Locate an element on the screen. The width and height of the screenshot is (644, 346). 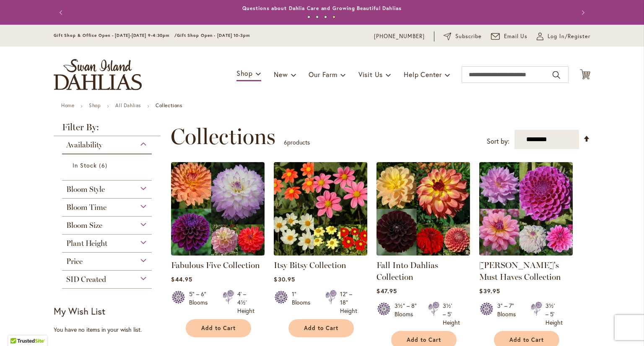
span: $44.95 is located at coordinates (182, 279).